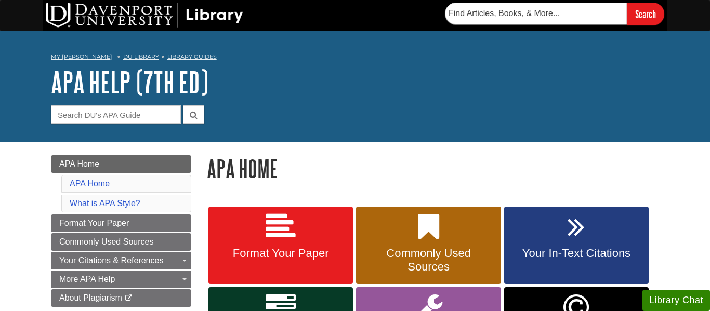  What do you see at coordinates (129, 82) in the screenshot?
I see `a: APA Help (7th Ed)` at bounding box center [129, 82].